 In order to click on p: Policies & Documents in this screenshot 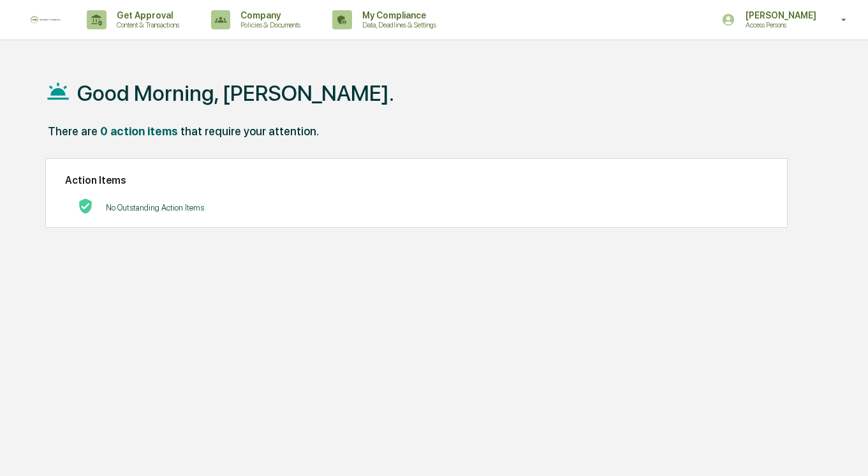, I will do `click(269, 25)`.